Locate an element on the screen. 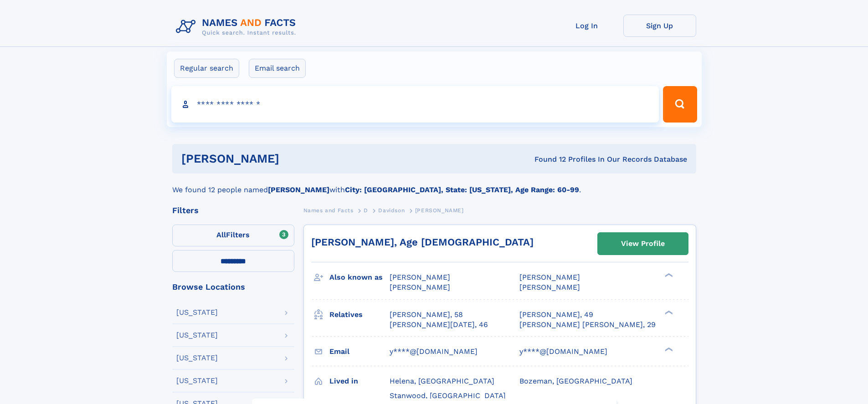 The height and width of the screenshot is (404, 868). label: Regular search is located at coordinates (207, 68).